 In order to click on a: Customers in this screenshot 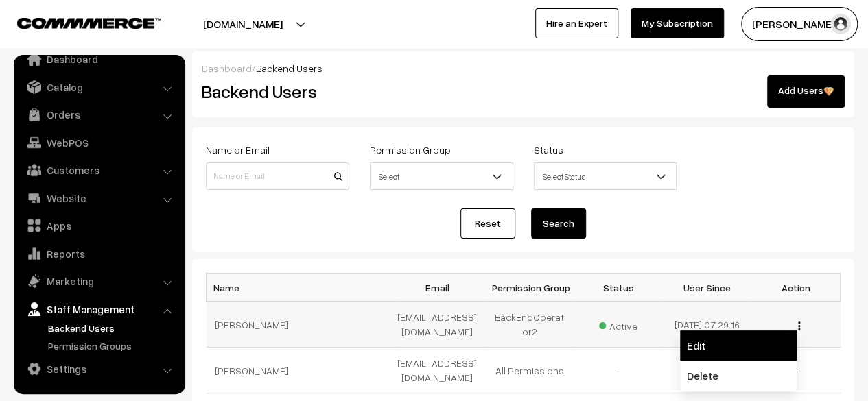, I will do `click(99, 170)`.